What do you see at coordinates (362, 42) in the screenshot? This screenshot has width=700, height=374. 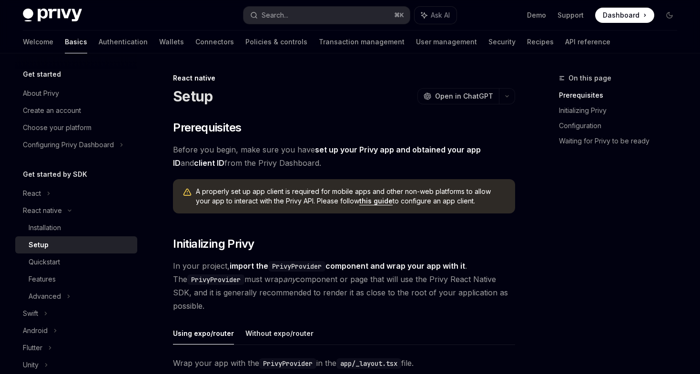 I see `a: Transaction management` at bounding box center [362, 42].